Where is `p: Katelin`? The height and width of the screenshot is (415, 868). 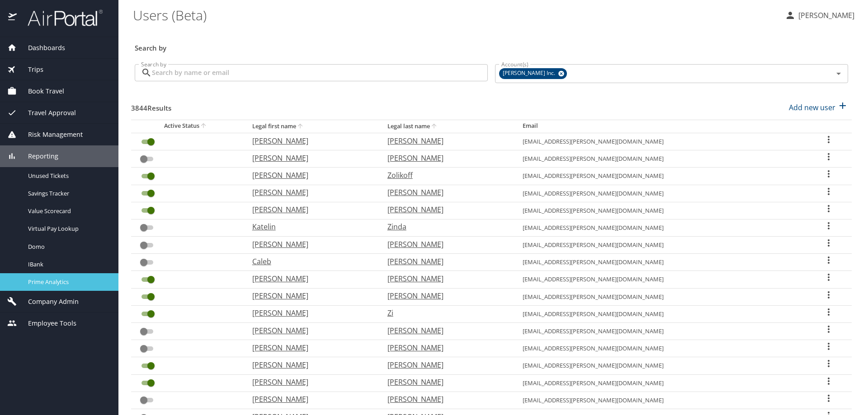
p: Katelin is located at coordinates (311, 227).